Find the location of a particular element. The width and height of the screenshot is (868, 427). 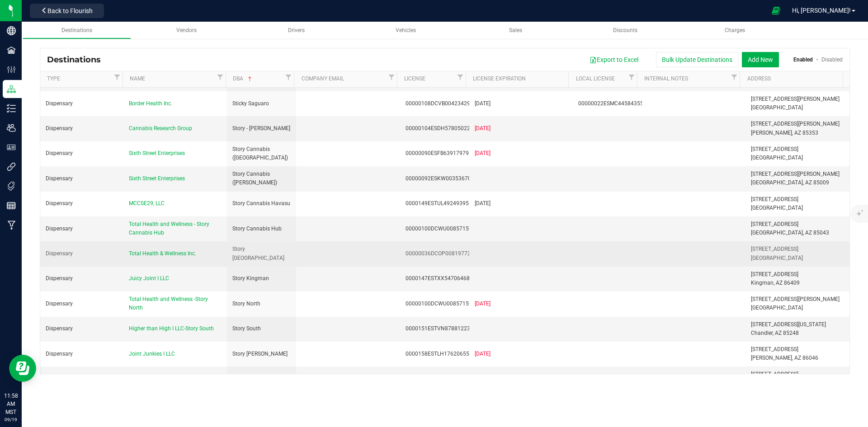

div: 0000158ESTLH17620655 is located at coordinates (434, 354).